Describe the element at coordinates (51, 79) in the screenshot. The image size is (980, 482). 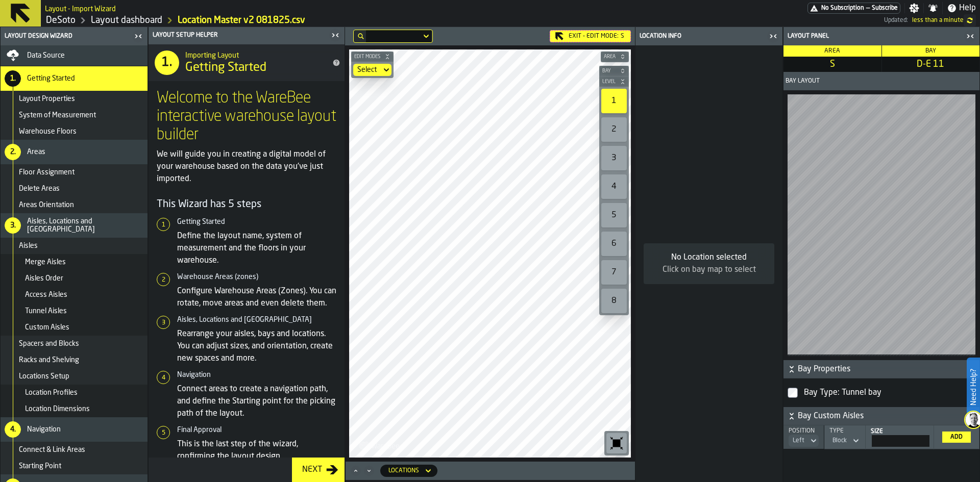
I see `span: Getting Started` at that location.